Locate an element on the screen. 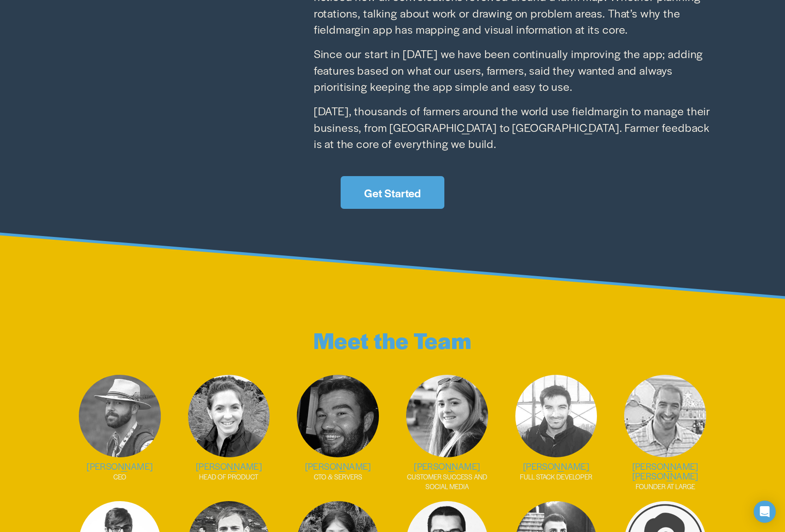  a: Get Started is located at coordinates (392, 192).